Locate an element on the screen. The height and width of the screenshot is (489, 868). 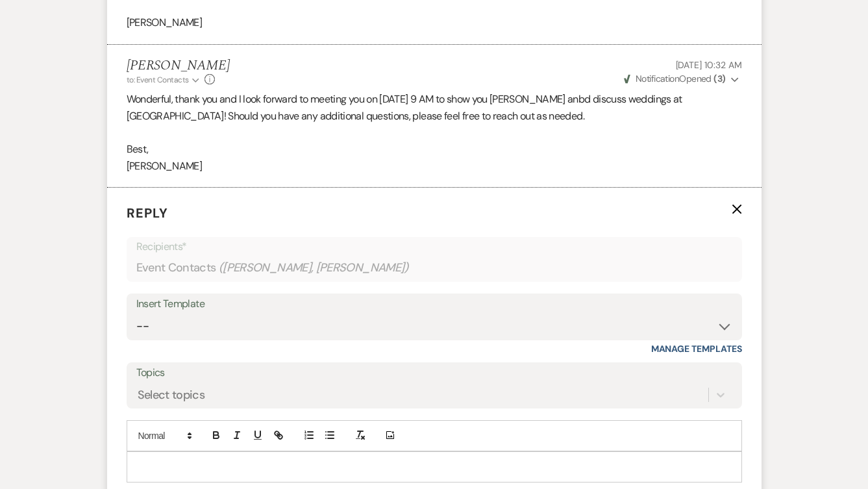
span: Opened is located at coordinates (674, 79).